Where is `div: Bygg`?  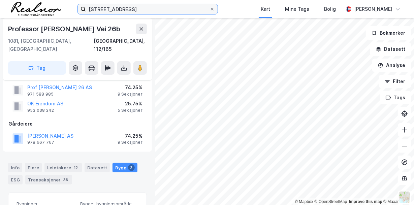
div: Bygg is located at coordinates (125, 168).